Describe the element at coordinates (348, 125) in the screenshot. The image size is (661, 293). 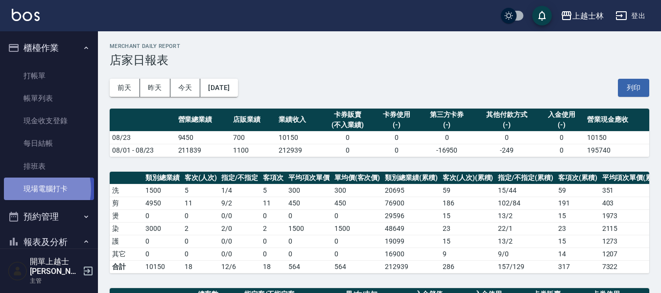
I see `div: (不入業績)` at that location.